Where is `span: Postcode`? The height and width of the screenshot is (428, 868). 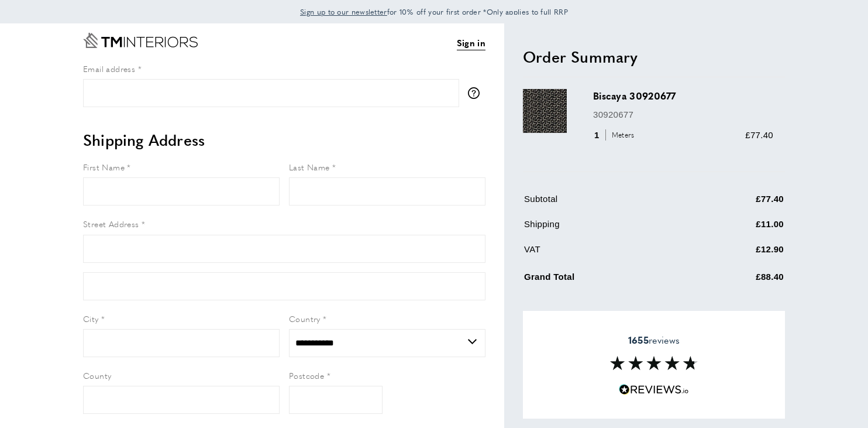
span: Postcode is located at coordinates (306, 375).